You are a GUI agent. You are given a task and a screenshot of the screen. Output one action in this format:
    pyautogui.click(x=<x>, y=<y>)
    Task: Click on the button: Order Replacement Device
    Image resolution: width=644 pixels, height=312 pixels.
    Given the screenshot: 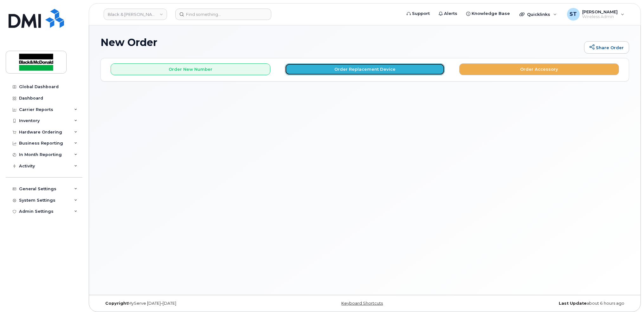 What is the action you would take?
    pyautogui.click(x=365, y=69)
    